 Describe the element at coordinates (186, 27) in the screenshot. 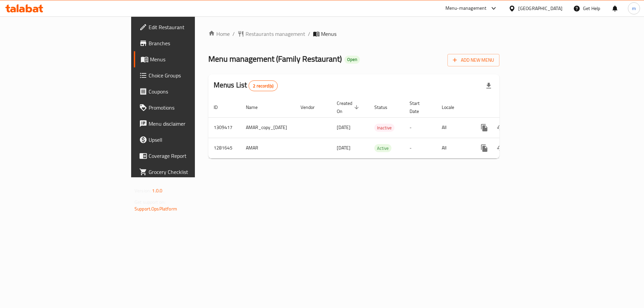

I see `a: Edit Restaurant` at that location.